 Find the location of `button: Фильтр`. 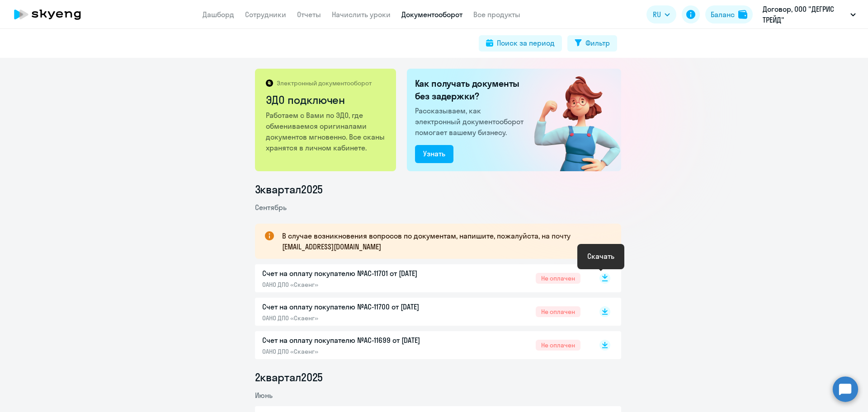

button: Фильтр is located at coordinates (593, 44).